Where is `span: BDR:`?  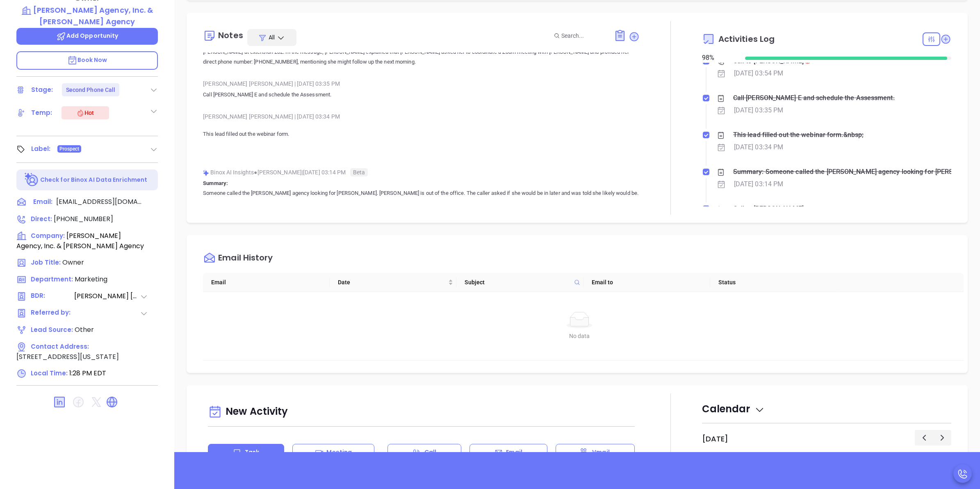
span: BDR: is located at coordinates (52, 296).